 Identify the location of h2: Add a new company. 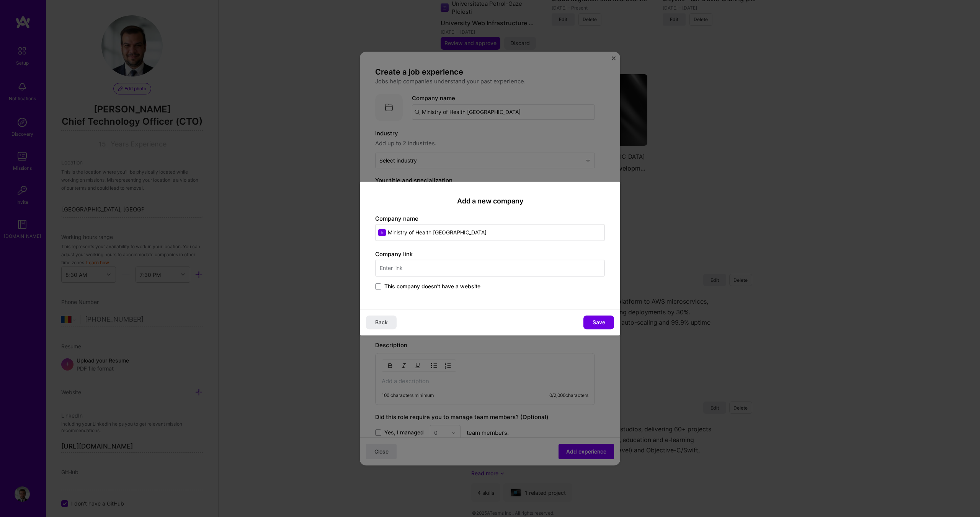
(490, 201).